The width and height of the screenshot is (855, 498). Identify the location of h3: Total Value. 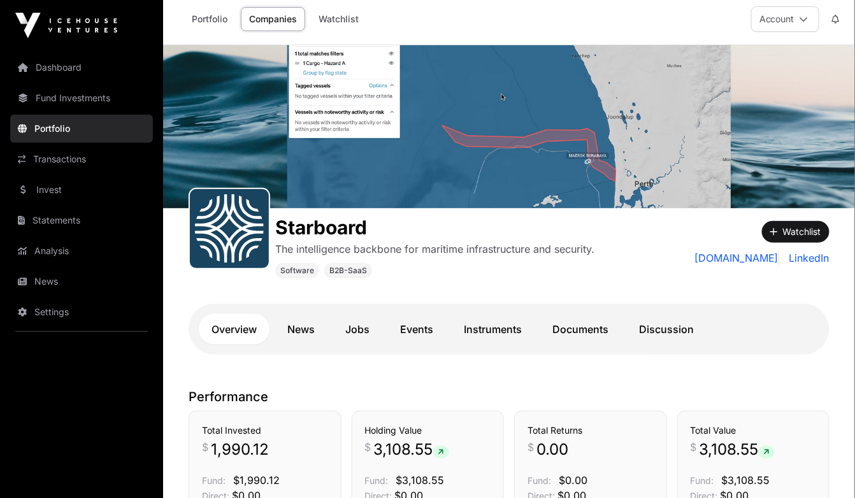
(754, 431).